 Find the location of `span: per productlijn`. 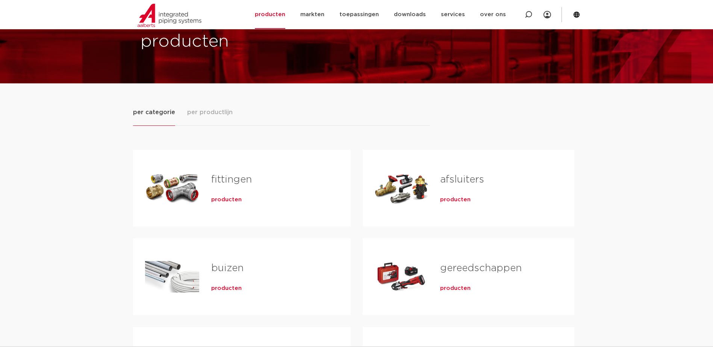

span: per productlijn is located at coordinates (210, 112).